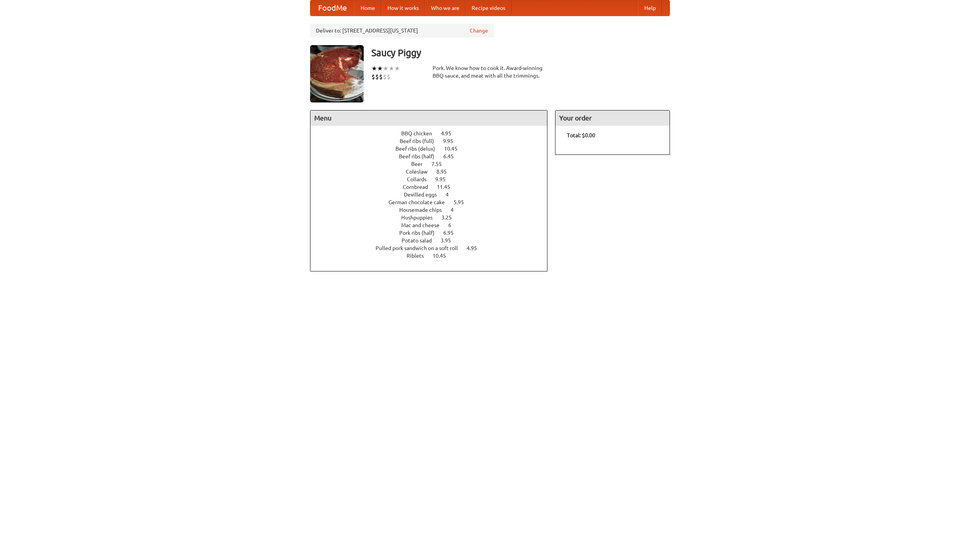  What do you see at coordinates (424, 226) in the screenshot?
I see `span: Mac and cheese` at bounding box center [424, 226].